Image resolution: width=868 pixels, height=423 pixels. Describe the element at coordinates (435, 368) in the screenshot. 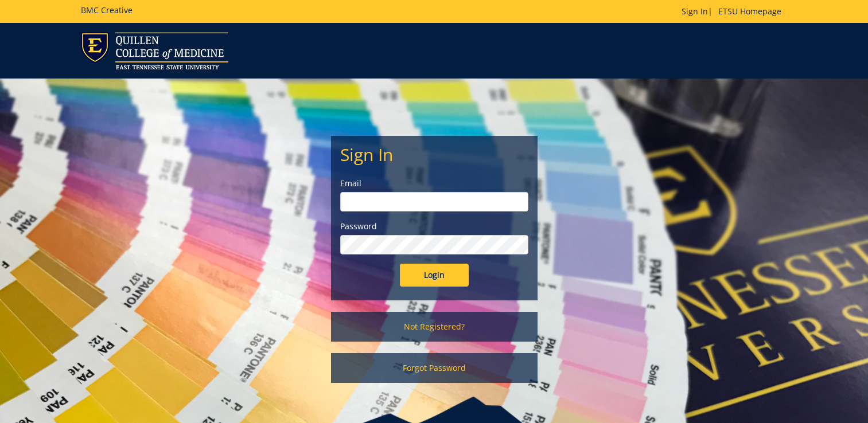

I see `a: Forgot Password` at that location.